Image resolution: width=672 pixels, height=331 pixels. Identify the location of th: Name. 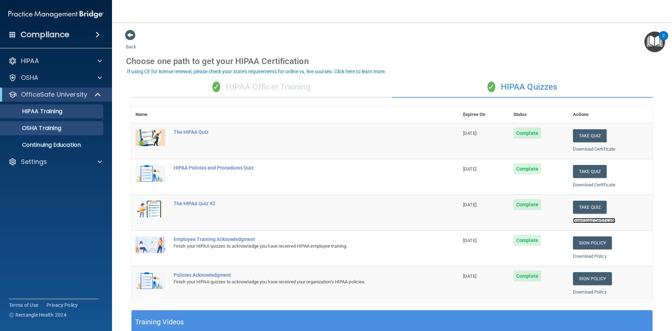
(150, 114).